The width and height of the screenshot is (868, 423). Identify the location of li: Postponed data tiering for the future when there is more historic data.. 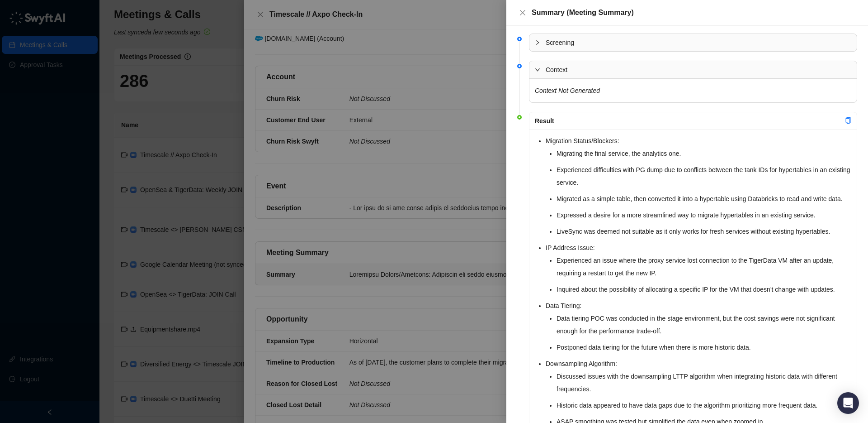
(704, 348).